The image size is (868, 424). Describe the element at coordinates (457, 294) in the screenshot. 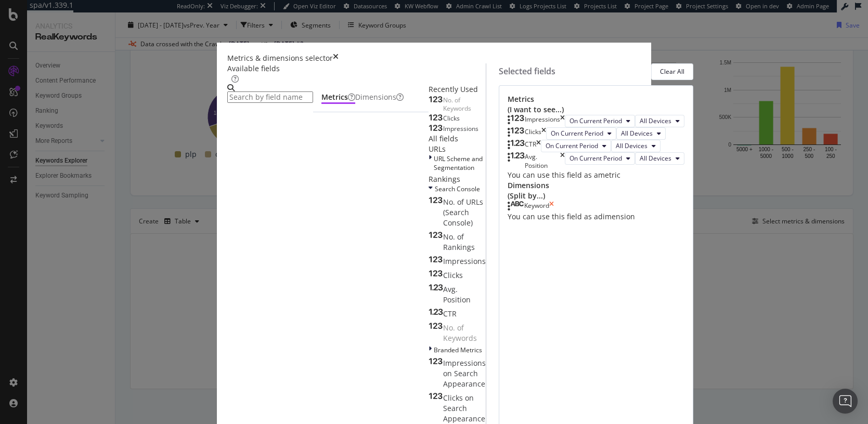

I see `span: Avg. Position` at that location.